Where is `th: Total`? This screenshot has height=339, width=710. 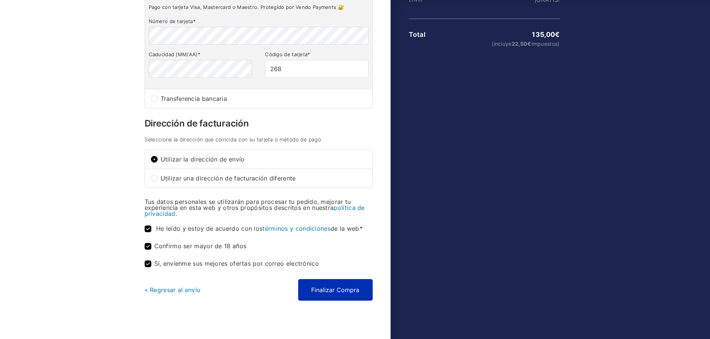
th: Total is located at coordinates (434, 35).